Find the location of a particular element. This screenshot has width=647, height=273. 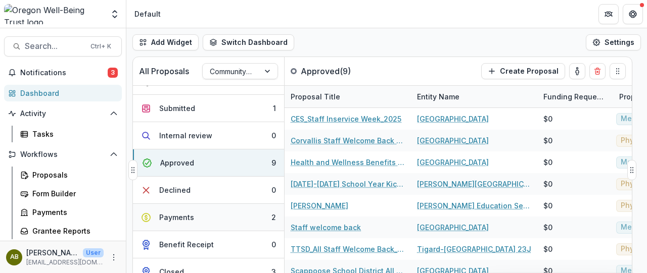

button: Partners is located at coordinates (608, 14).